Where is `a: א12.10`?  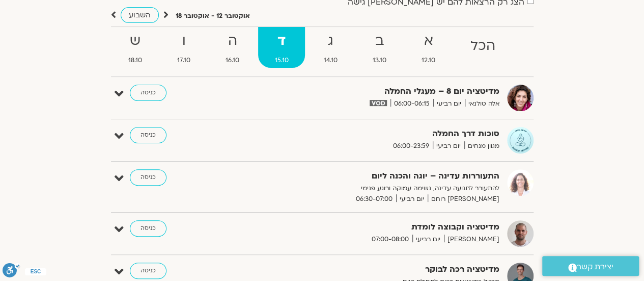 a: א12.10 is located at coordinates (428, 48).